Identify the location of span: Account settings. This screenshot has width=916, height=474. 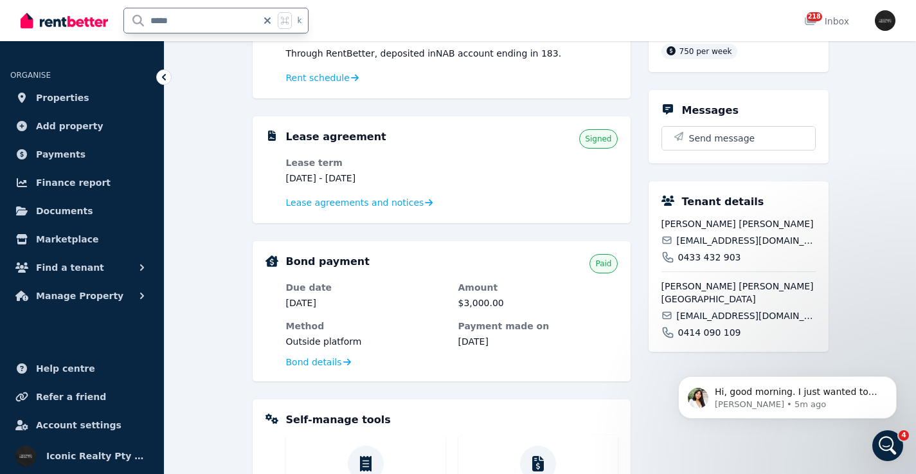
(78, 425).